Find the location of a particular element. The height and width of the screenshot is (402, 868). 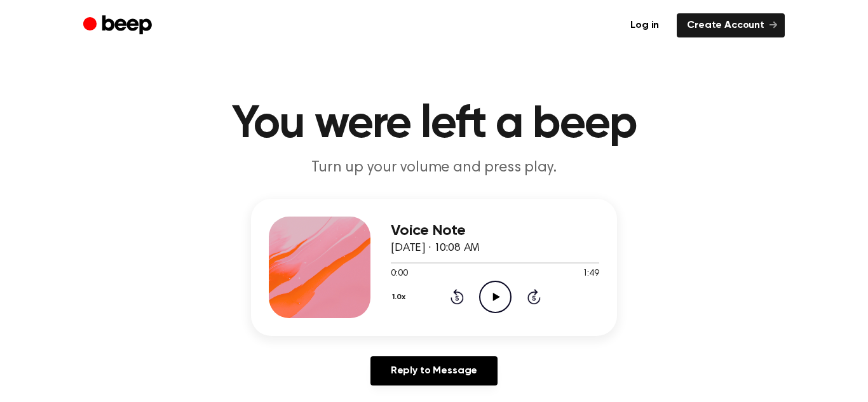

h3: Voice Note is located at coordinates (495, 230).